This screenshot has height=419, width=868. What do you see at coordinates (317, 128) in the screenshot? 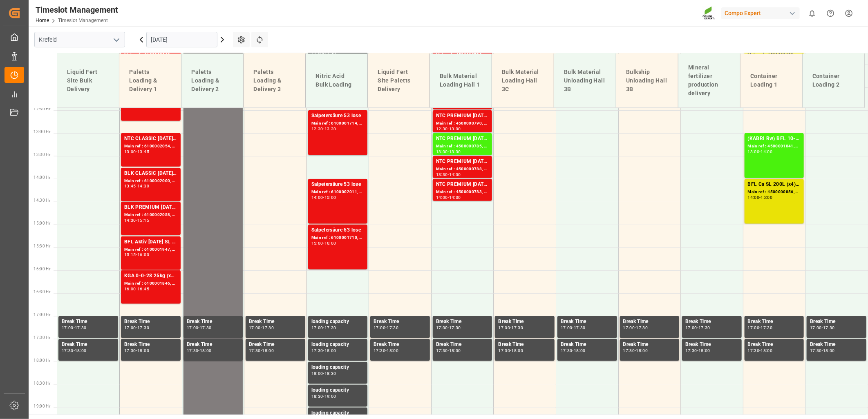
I see `div: 12:30` at bounding box center [317, 128].